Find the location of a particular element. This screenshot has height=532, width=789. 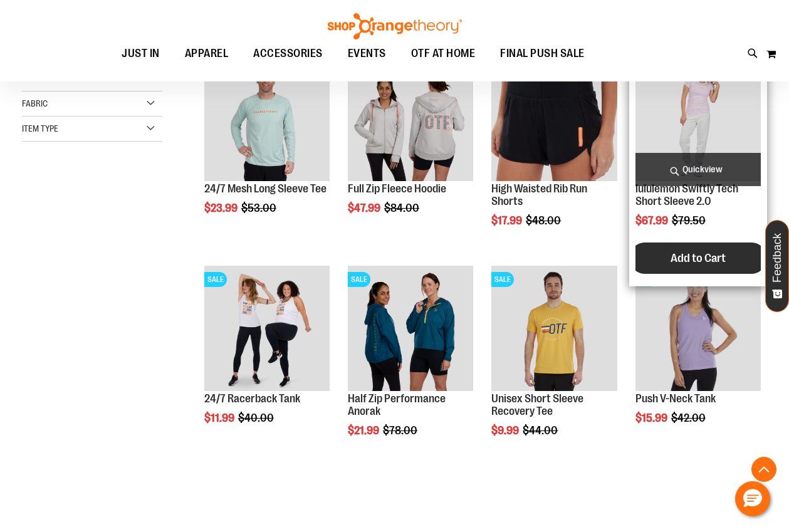

span: EVENTS is located at coordinates (367, 54).